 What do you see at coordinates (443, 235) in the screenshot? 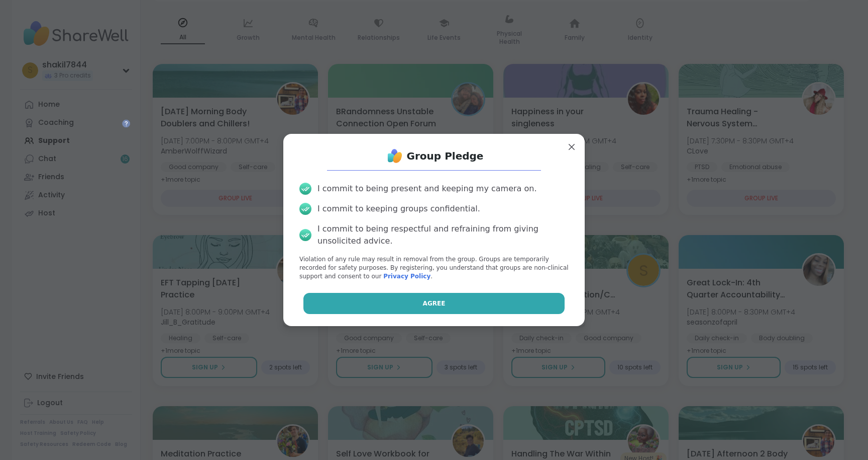
I see `div: I commit to being respectful and refraining from giving unsolicited advice.` at bounding box center [443, 235].